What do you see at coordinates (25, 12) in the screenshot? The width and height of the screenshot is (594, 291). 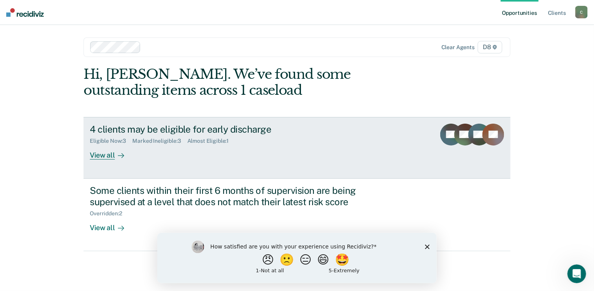 I see `img: Recidiviz` at bounding box center [25, 12].